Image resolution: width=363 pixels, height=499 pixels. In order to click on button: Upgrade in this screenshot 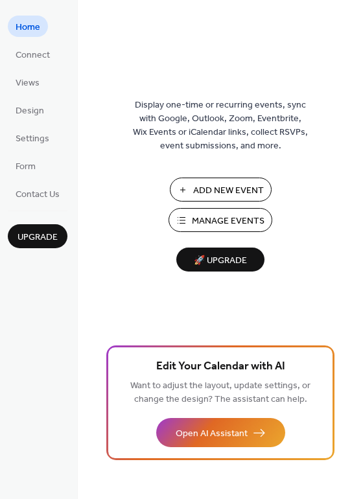, I will do `click(38, 236)`.